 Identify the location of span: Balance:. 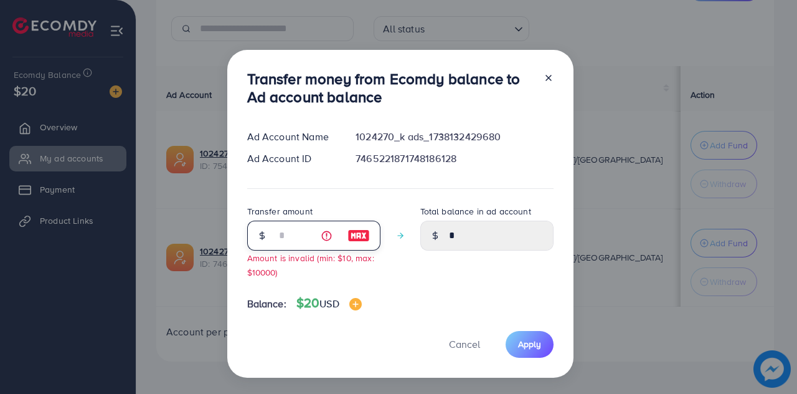
(267, 303).